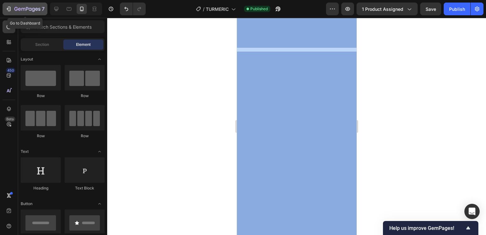 The width and height of the screenshot is (486, 235). Describe the element at coordinates (431, 228) in the screenshot. I see `button: Show survey - Help us improve GemPages!` at that location.